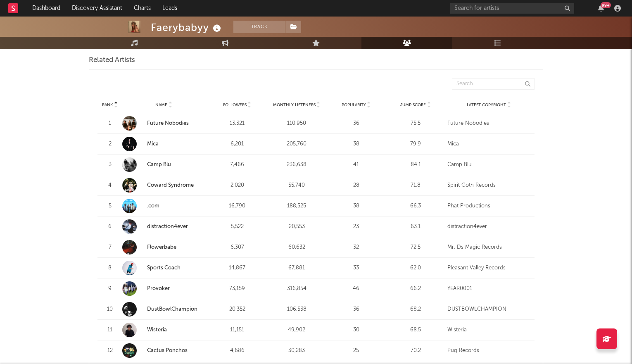  I want to click on div: Phat Productions, so click(488, 206).